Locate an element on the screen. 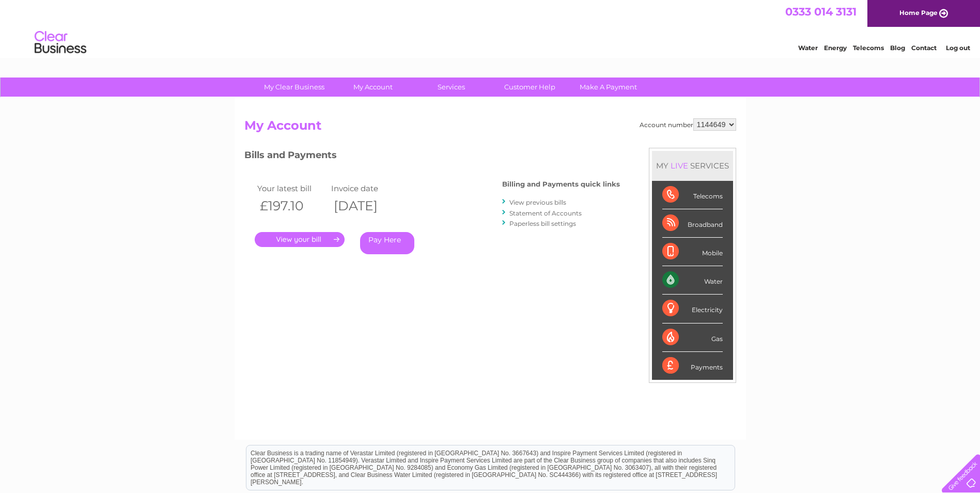 The width and height of the screenshot is (980, 493). td: Invoice date is located at coordinates (366, 188).